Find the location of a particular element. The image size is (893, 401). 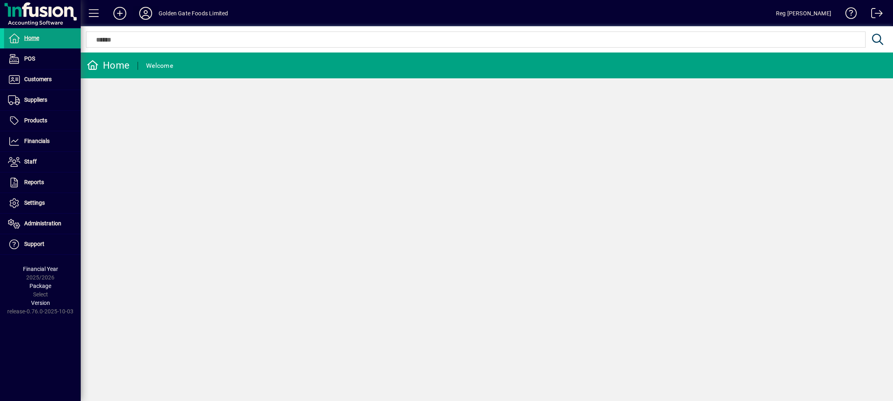

span: Version is located at coordinates (40, 303).